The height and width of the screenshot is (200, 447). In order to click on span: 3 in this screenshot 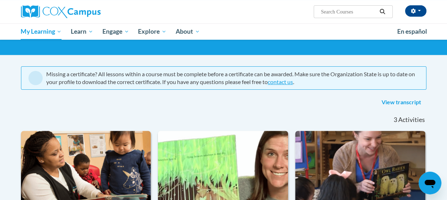, I will do `click(395, 120)`.